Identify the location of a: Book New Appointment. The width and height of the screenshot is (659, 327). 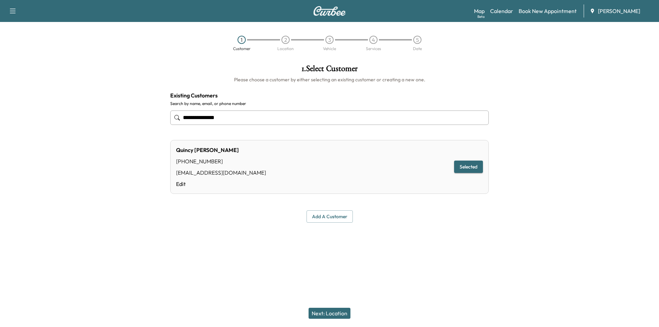
(548, 11).